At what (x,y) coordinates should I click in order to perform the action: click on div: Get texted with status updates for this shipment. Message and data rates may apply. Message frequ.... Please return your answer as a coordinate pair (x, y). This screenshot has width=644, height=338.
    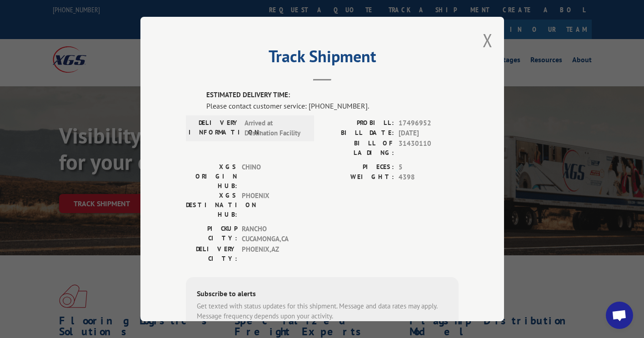
    Looking at the image, I should click on (322, 311).